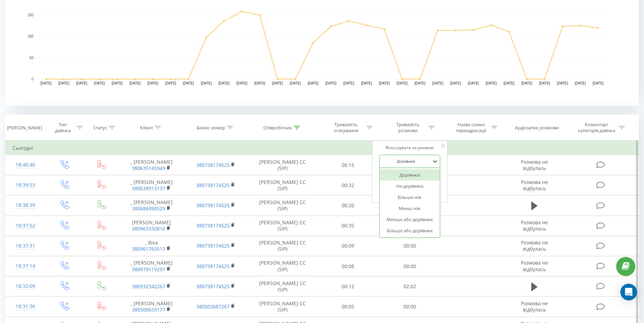 This screenshot has width=644, height=323. Describe the element at coordinates (25, 165) in the screenshot. I see `div: 18:40:40` at that location.